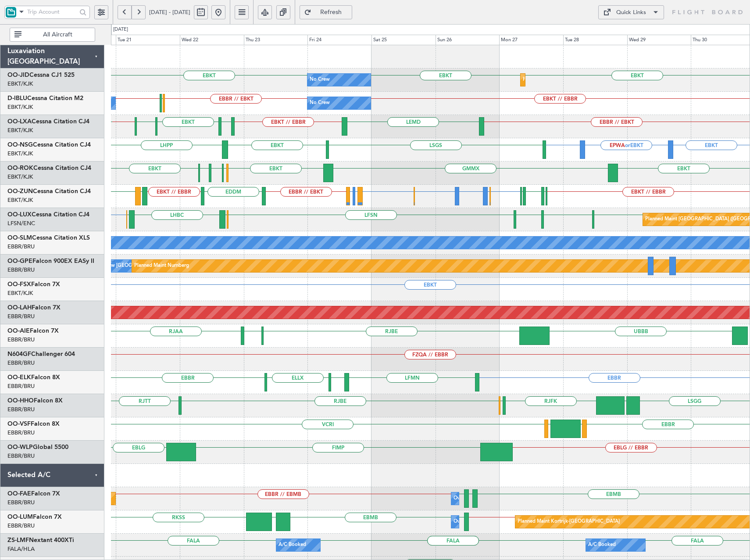 The height and width of the screenshot is (560, 750). Describe the element at coordinates (19, 284) in the screenshot. I see `span: OO-FSX` at that location.